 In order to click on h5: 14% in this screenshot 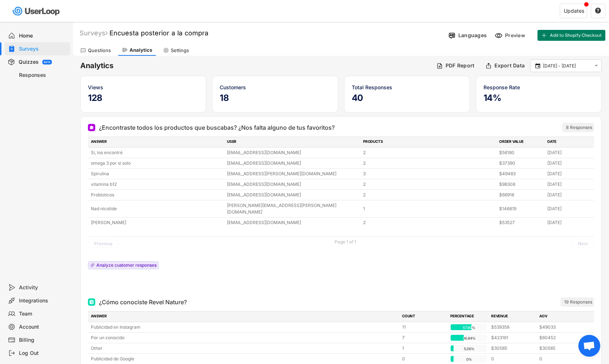, I will do `click(538, 98)`.